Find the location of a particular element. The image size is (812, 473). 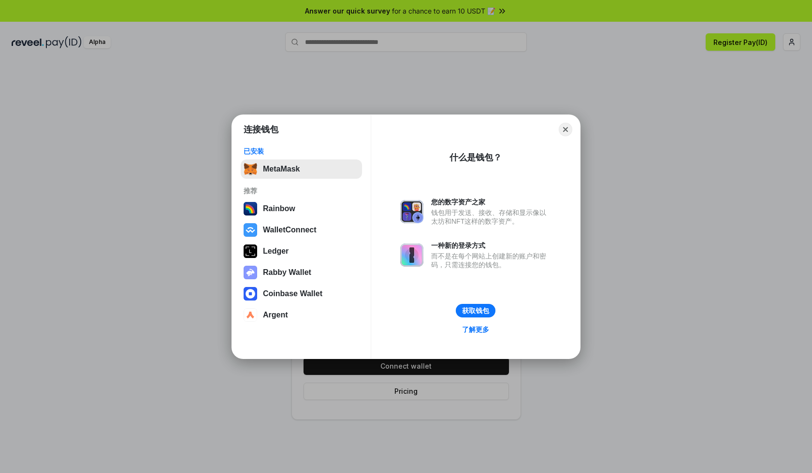

button: Rainbow is located at coordinates (301, 209).